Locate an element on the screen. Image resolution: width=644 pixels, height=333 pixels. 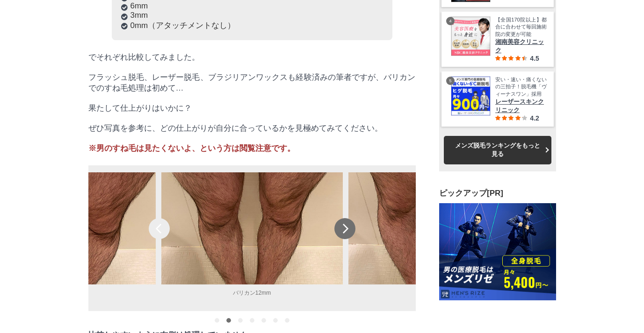
li: 6mm is located at coordinates (252, 6).